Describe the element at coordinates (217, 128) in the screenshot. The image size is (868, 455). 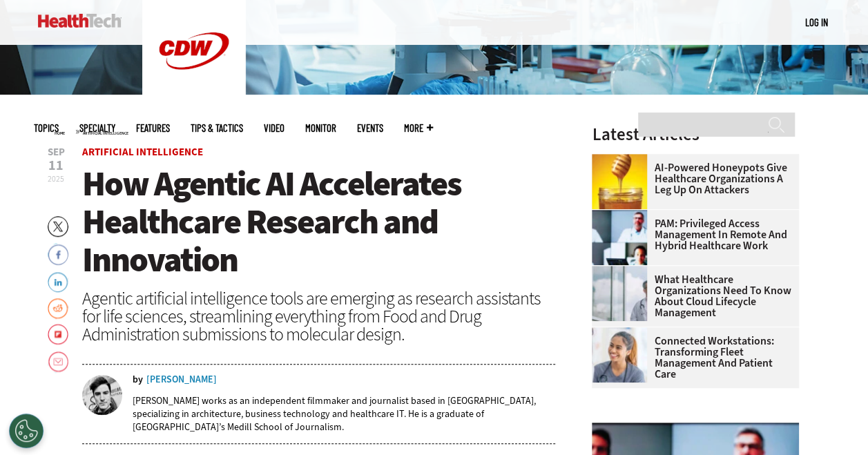
I see `a: Tips & Tactics` at that location.